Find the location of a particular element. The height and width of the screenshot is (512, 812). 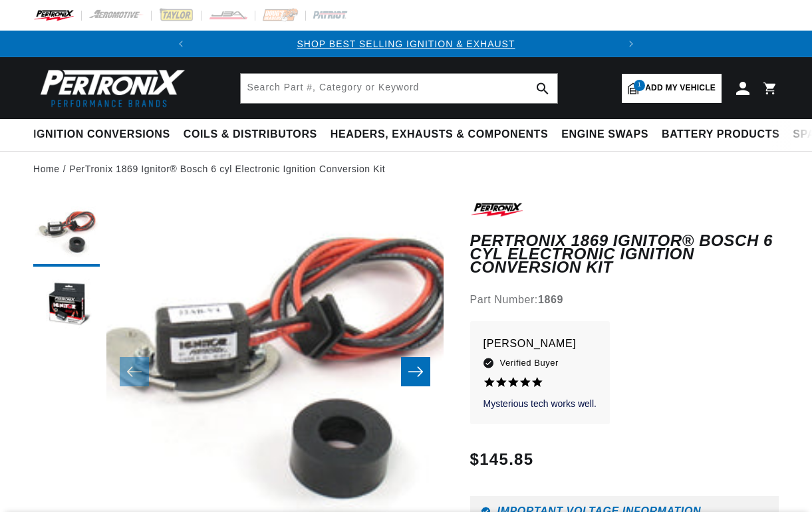

button: Load image 1 in gallery view is located at coordinates (66, 234).